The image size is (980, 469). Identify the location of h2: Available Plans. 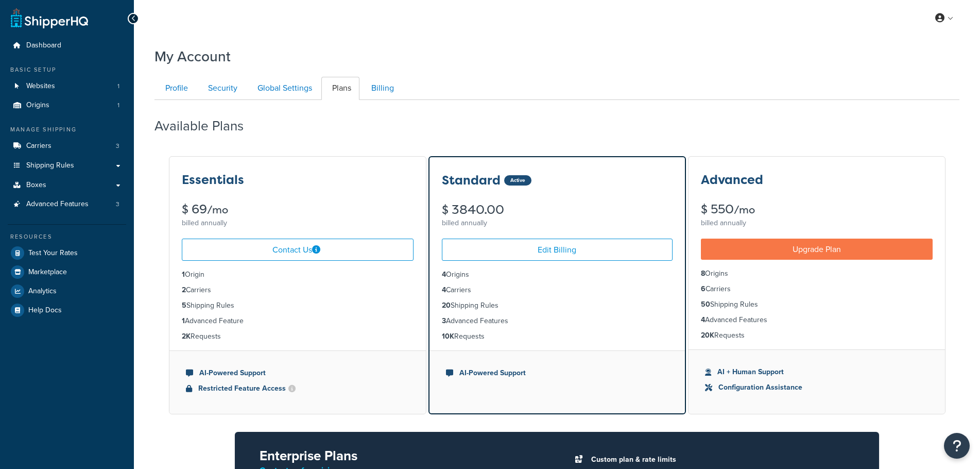
(206, 126).